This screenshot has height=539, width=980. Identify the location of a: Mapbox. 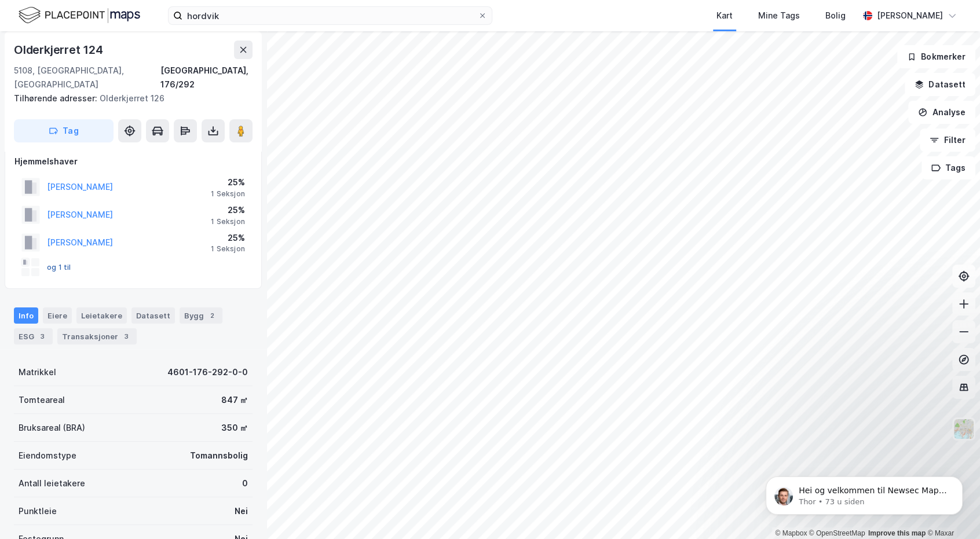
(790, 533).